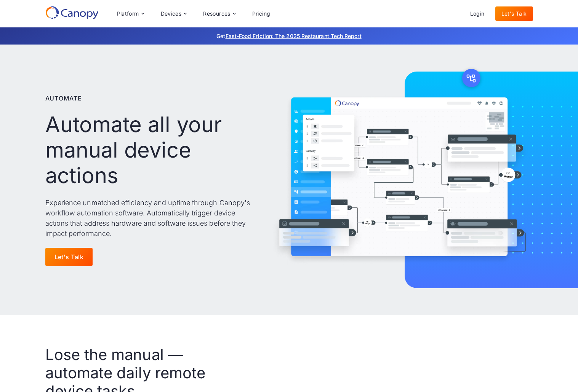 The height and width of the screenshot is (392, 578). I want to click on p: Experience unmatched efficiency and uptime through Canopy's workflow automation software. Automat..., so click(150, 218).